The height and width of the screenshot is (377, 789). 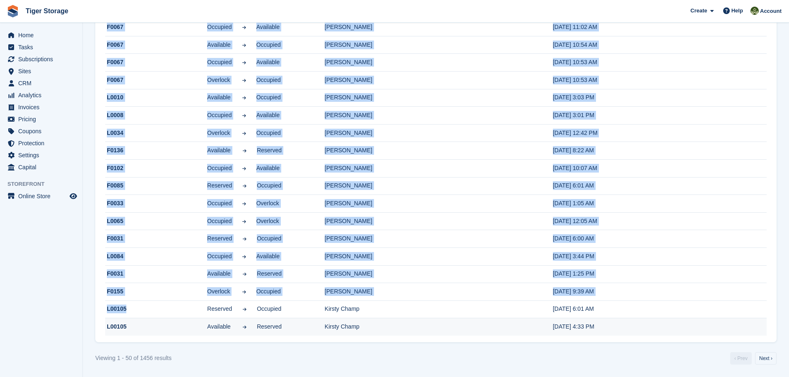 I want to click on span: Create, so click(x=699, y=11).